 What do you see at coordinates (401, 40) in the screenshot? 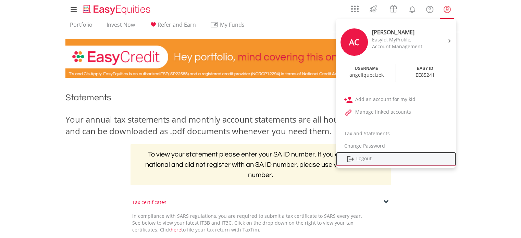
I see `div: EasyId, MyProfile,` at bounding box center [401, 40].